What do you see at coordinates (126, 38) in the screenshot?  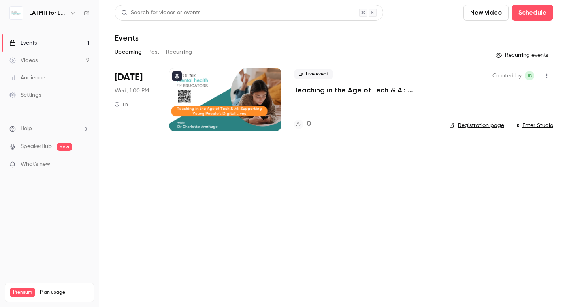 I see `h1: Events` at bounding box center [126, 38].